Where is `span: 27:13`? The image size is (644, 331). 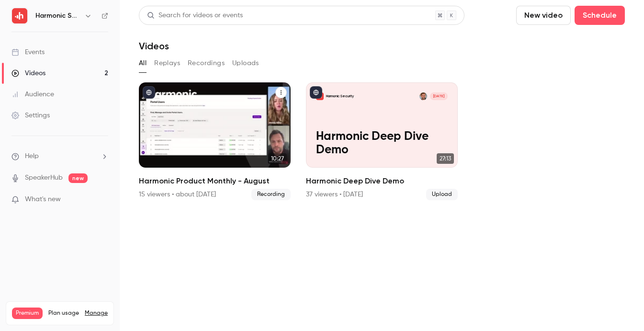 span: 27:13 is located at coordinates (445, 159).